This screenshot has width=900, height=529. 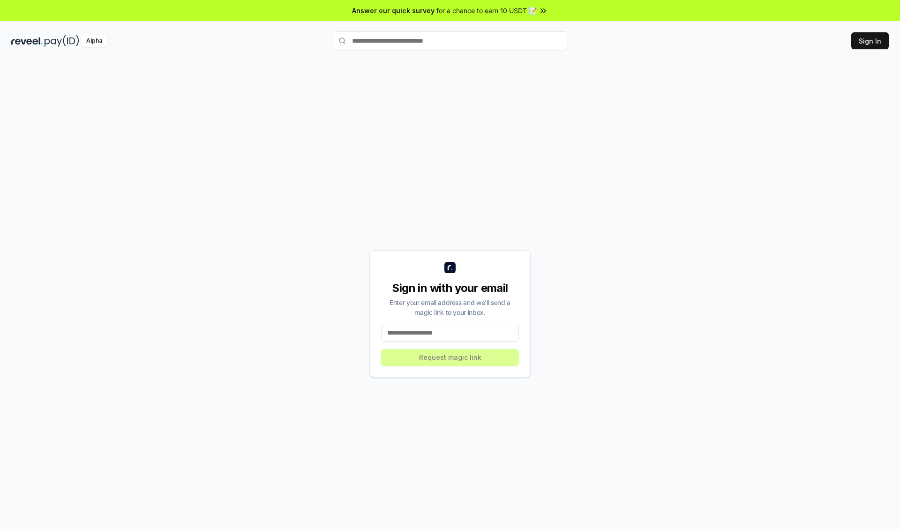 What do you see at coordinates (62, 41) in the screenshot?
I see `img: pay_id` at bounding box center [62, 41].